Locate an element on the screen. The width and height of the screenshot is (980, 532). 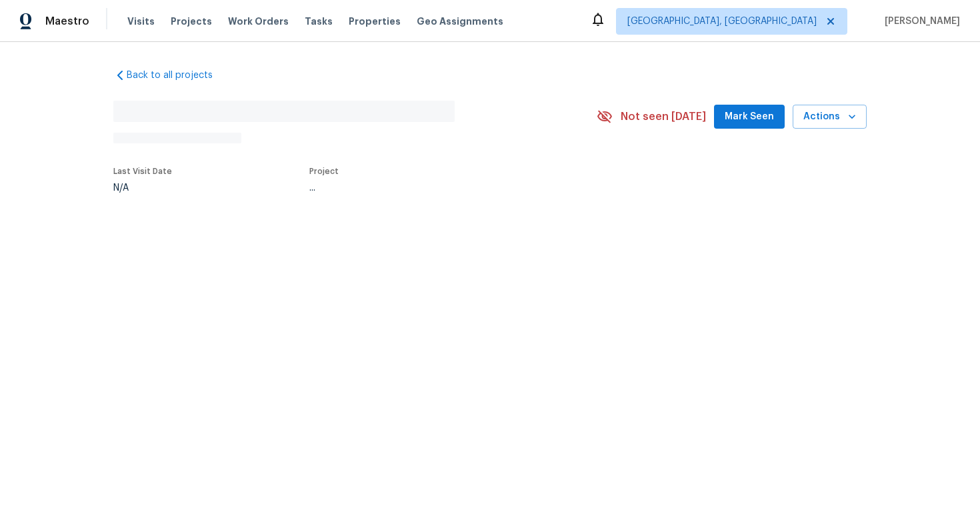
span: Mark Seen is located at coordinates (750, 116).